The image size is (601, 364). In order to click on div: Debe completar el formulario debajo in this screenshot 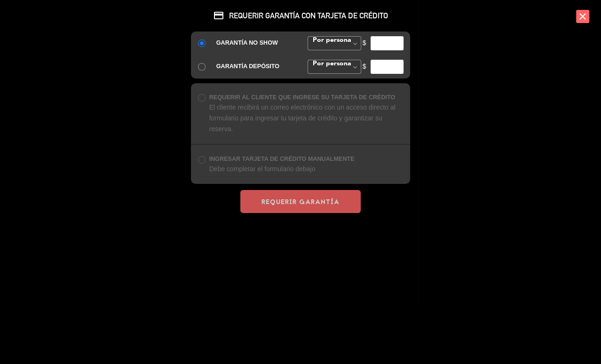, I will do `click(306, 169)`.